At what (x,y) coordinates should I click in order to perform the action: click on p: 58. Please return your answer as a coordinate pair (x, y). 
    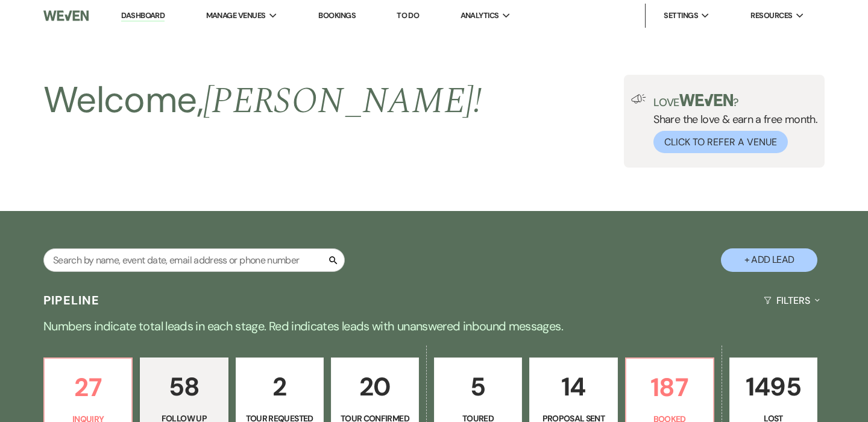
    Looking at the image, I should click on (184, 386).